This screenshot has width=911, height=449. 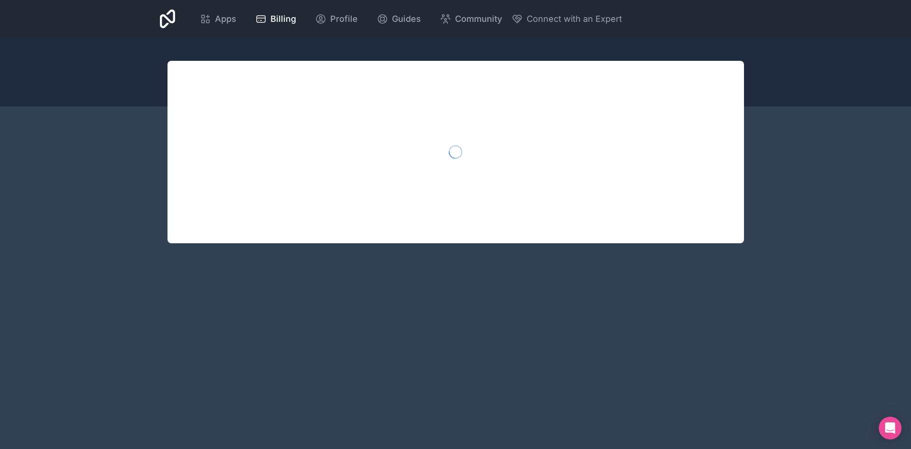 What do you see at coordinates (574, 19) in the screenshot?
I see `span: Connect with an Expert` at bounding box center [574, 19].